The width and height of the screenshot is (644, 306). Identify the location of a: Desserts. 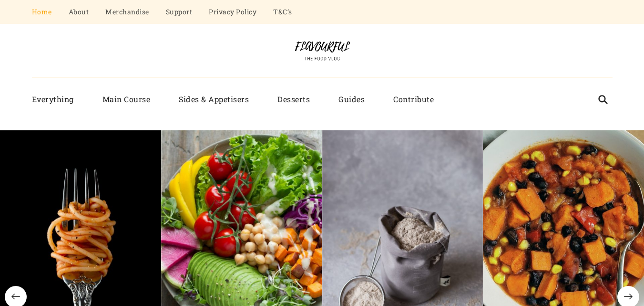
(294, 99).